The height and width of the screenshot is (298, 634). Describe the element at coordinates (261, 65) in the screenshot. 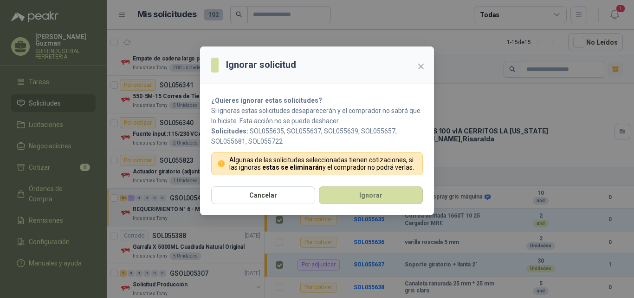

I see `h3: Ignorar solicitud` at that location.